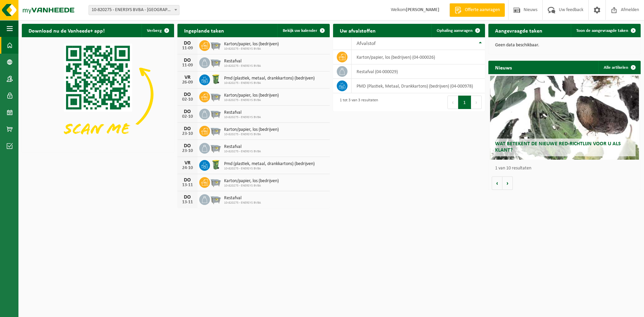  I want to click on button: Volgende, so click(508, 183).